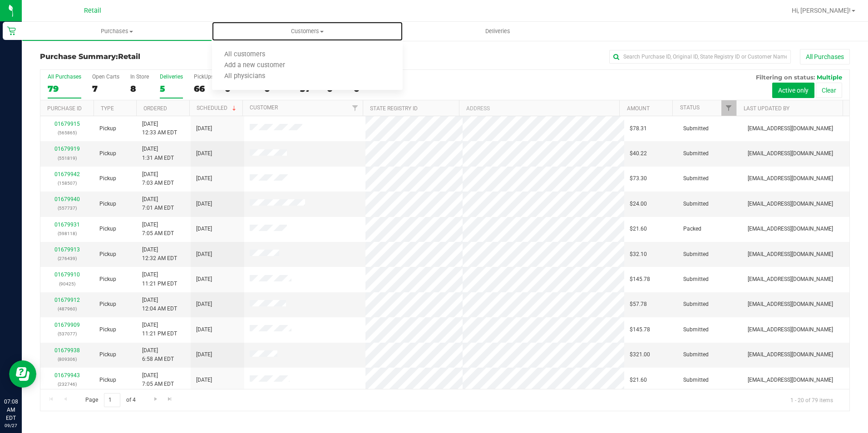 This screenshot has height=433, width=868. I want to click on a: Go to the next page, so click(155, 400).